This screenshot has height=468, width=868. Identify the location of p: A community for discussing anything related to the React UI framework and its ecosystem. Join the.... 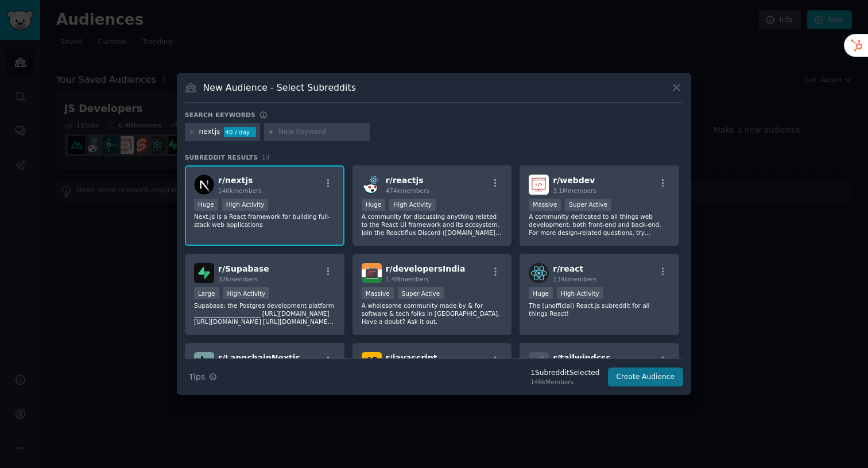
(433, 224).